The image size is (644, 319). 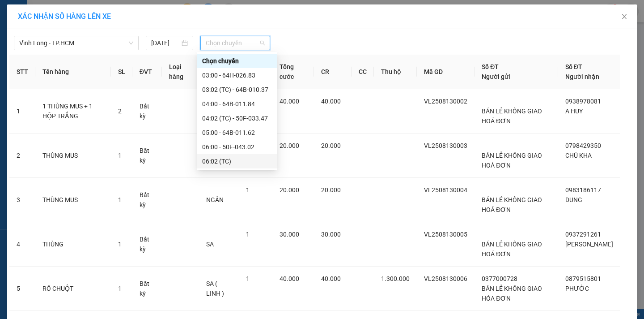 I want to click on span: Vĩnh Long - TP.HCM, so click(x=76, y=43).